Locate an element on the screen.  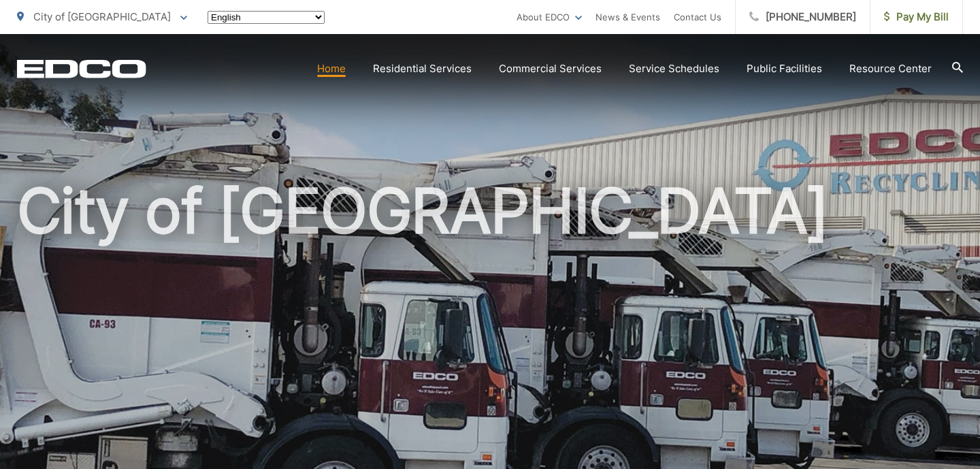
a: Commercial Services is located at coordinates (550, 69).